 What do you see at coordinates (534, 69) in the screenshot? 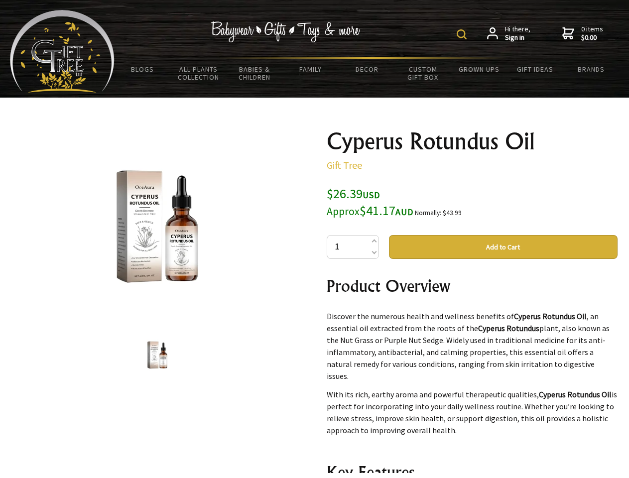
I see `a: Gift Ideas` at bounding box center [534, 69].